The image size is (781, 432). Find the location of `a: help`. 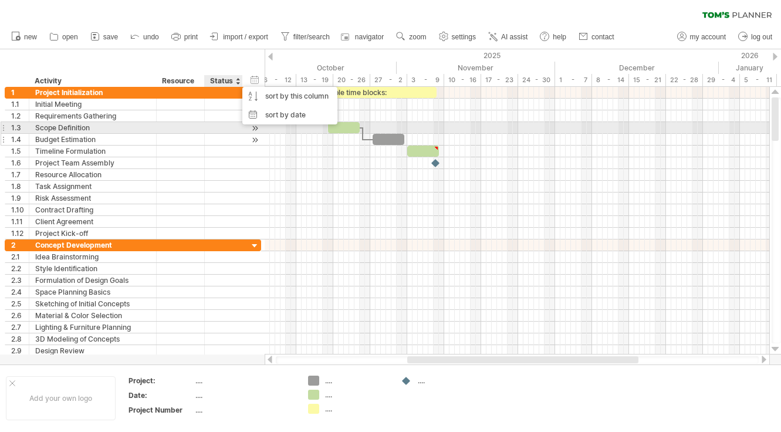

a: help is located at coordinates (553, 37).